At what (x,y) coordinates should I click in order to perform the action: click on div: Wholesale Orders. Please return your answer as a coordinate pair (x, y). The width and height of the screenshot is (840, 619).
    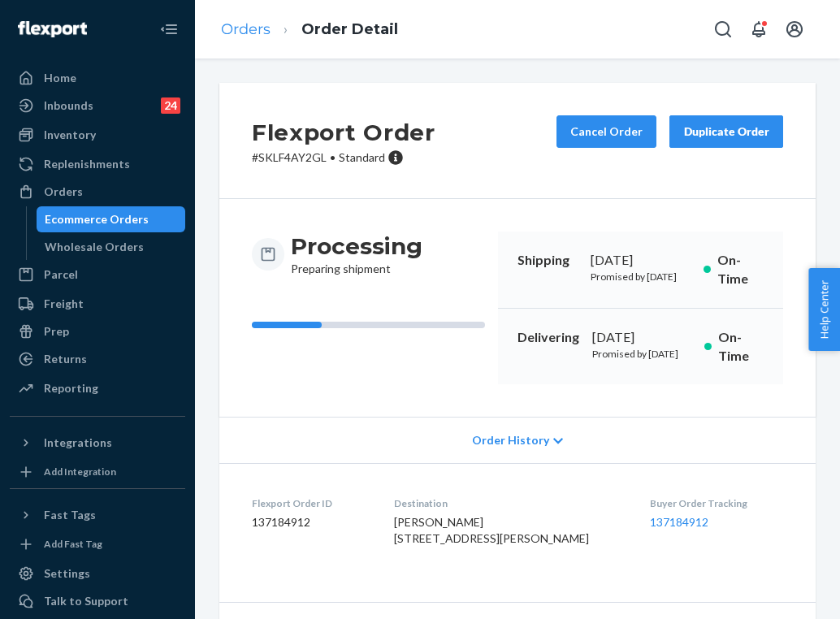
    Looking at the image, I should click on (94, 247).